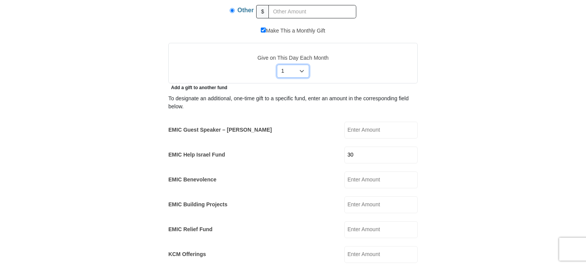  What do you see at coordinates (293, 31) in the screenshot?
I see `label: Make This a Monthly Gift` at bounding box center [293, 31].